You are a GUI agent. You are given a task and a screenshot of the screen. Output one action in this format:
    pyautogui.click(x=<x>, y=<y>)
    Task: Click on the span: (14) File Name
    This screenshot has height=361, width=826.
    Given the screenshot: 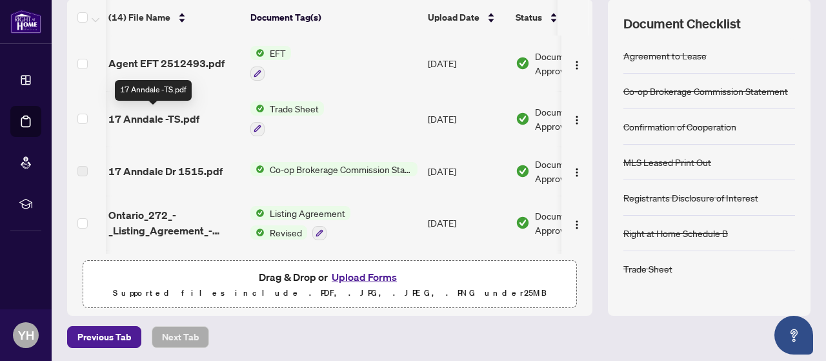 What is the action you would take?
    pyautogui.click(x=139, y=17)
    